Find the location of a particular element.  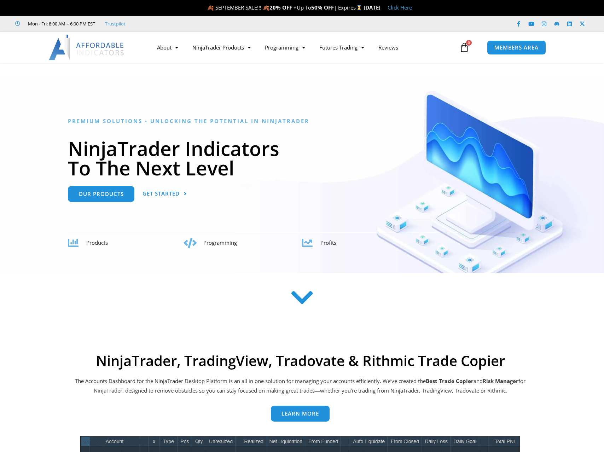

a: Futures Trading is located at coordinates (341, 47).